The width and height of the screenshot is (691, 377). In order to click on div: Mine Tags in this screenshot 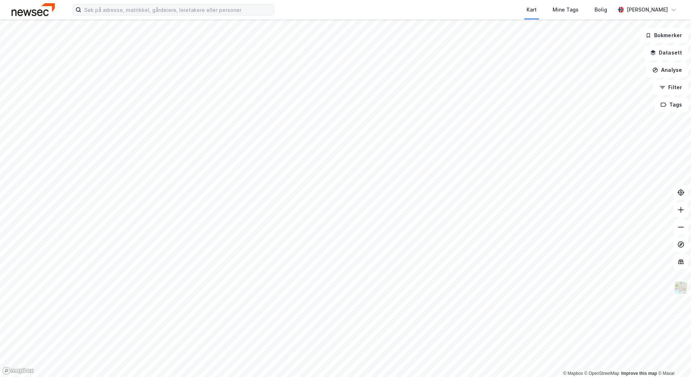, I will do `click(566, 10)`.